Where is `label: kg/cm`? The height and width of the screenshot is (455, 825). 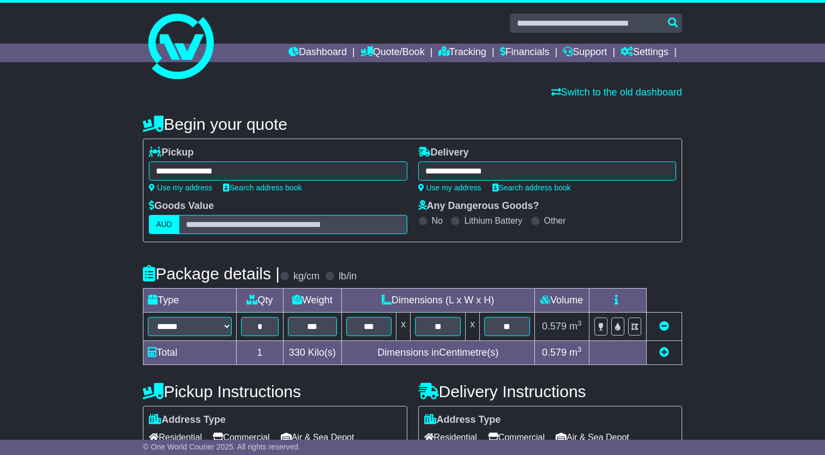 label: kg/cm is located at coordinates (306, 276).